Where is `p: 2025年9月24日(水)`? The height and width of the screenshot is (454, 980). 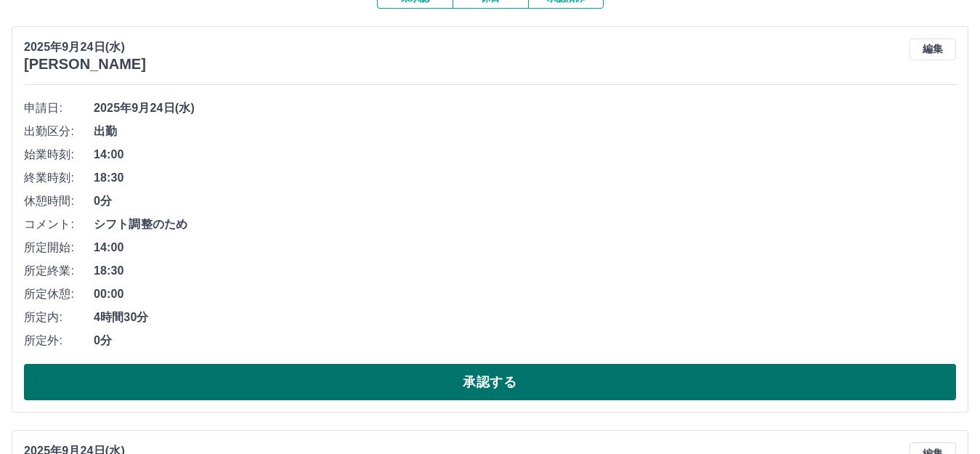
p: 2025年9月24日(水) is located at coordinates (85, 47).